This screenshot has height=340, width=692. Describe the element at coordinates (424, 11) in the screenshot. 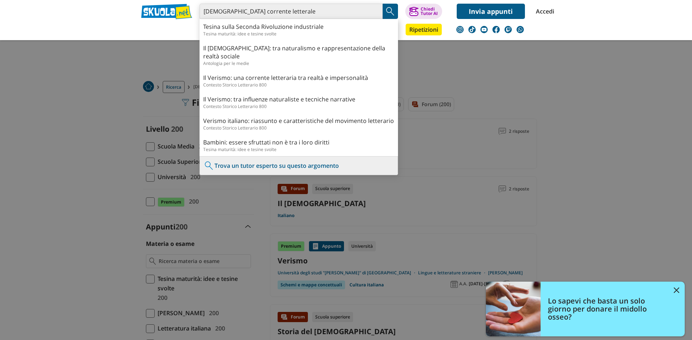

I see `button: ChiediTutor AI` at that location.